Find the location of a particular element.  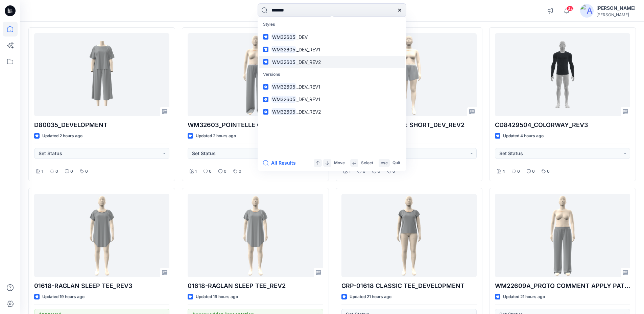

a: GRP-01618 CLASSIC TEE_DEVELOPMENT is located at coordinates (409, 235).